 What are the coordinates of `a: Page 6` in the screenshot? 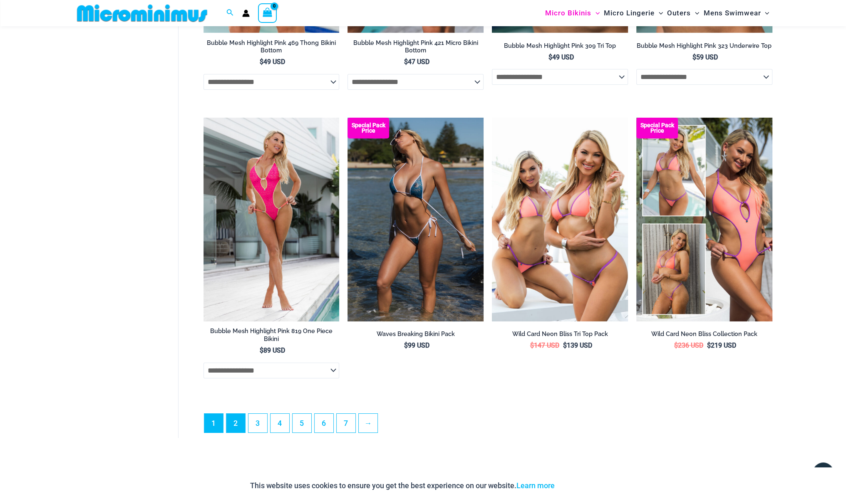 It's located at (324, 423).